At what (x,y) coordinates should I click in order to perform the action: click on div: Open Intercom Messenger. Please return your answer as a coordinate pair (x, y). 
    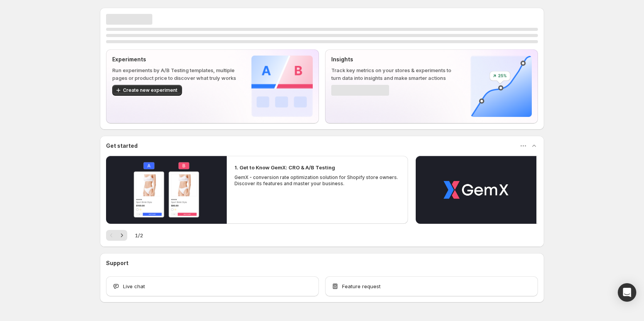
    Looking at the image, I should click on (627, 292).